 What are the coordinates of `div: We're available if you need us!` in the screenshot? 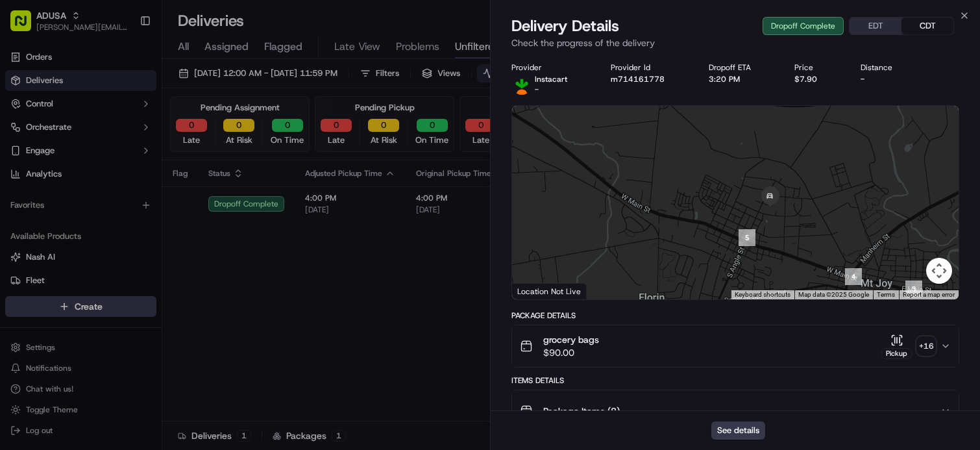 It's located at (118, 142).